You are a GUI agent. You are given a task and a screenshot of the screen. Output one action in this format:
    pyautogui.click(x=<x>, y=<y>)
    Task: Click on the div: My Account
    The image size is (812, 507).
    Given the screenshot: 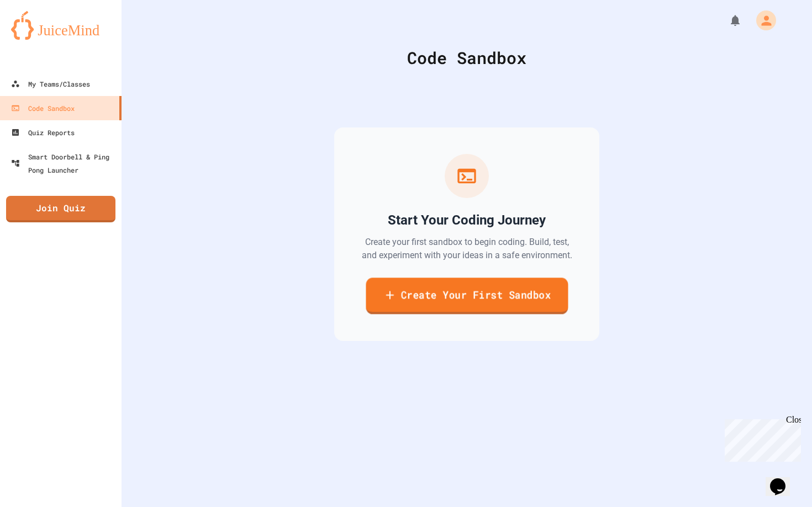 What is the action you would take?
    pyautogui.click(x=762, y=20)
    